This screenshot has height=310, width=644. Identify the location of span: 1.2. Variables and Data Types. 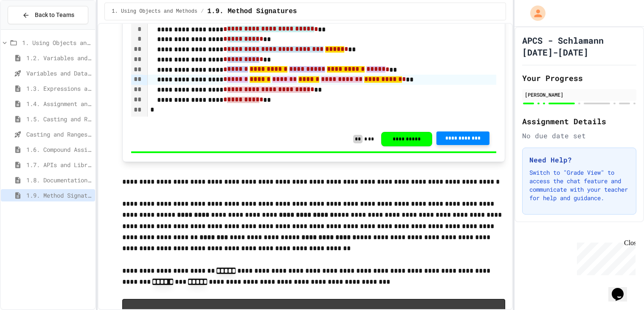
(59, 58).